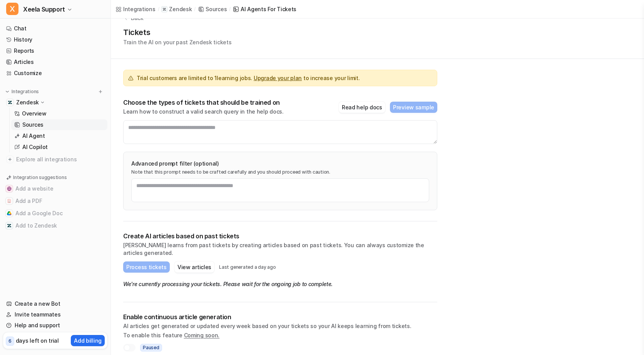 The image size is (644, 355). What do you see at coordinates (136, 9) in the screenshot?
I see `a: Integrations` at bounding box center [136, 9].